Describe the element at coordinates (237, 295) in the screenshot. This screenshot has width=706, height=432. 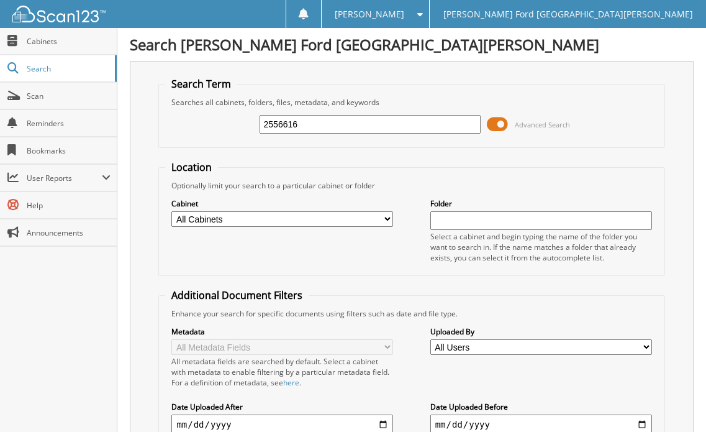
I see `legend: Additional Document Filters` at that location.